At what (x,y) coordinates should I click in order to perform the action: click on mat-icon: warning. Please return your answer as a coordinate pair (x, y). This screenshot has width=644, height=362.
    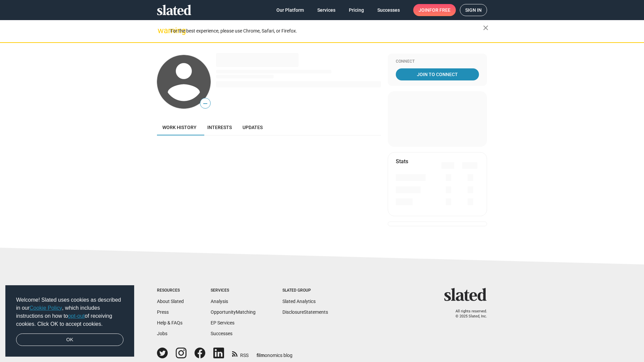
    Looking at the image, I should click on (161, 30).